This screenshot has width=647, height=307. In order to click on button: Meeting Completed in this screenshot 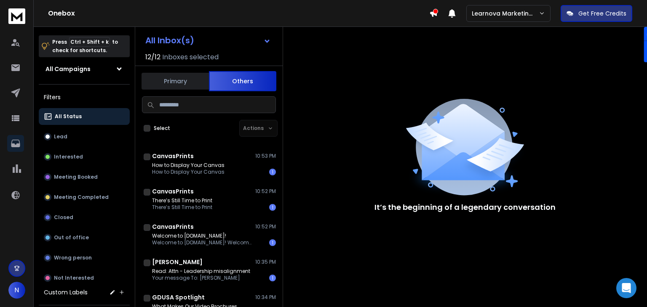, I will do `click(84, 197)`.